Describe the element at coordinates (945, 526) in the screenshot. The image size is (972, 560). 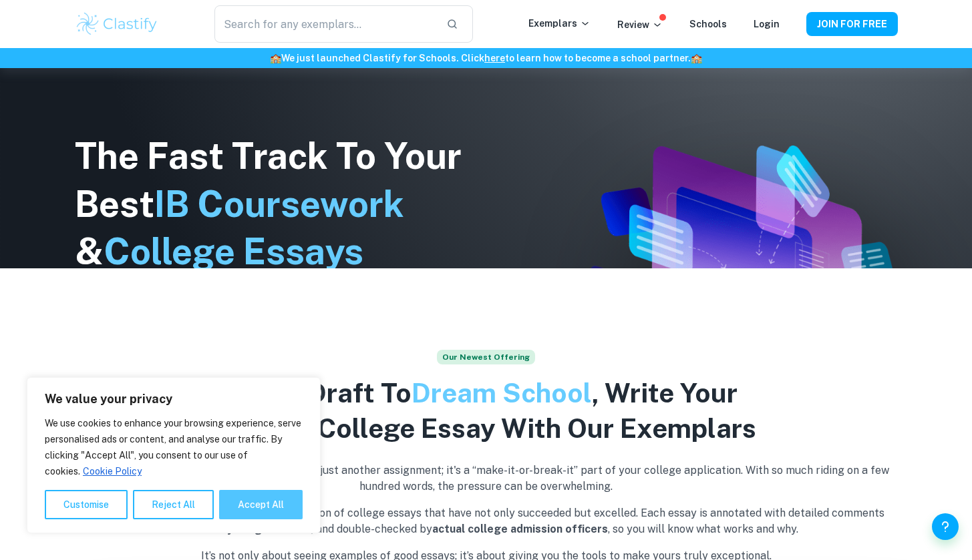
I see `button: Help and Feedback` at that location.